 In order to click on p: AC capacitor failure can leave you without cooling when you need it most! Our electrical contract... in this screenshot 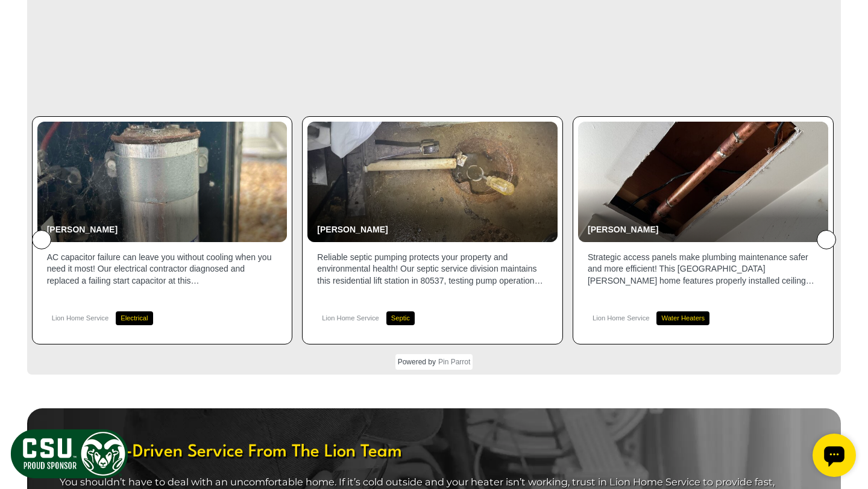, I will do `click(162, 269)`.